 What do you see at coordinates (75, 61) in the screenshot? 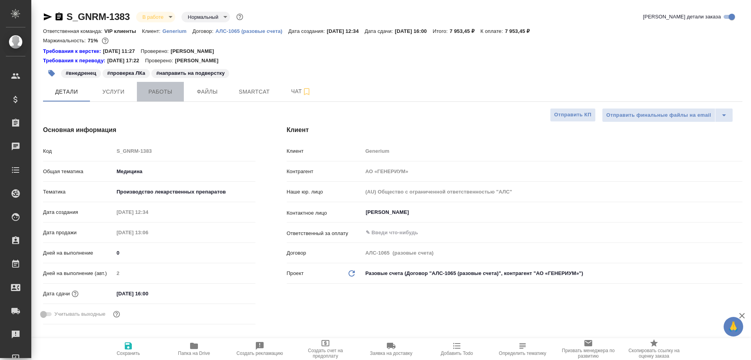
I see `a: Требования к переводу:` at bounding box center [75, 61].